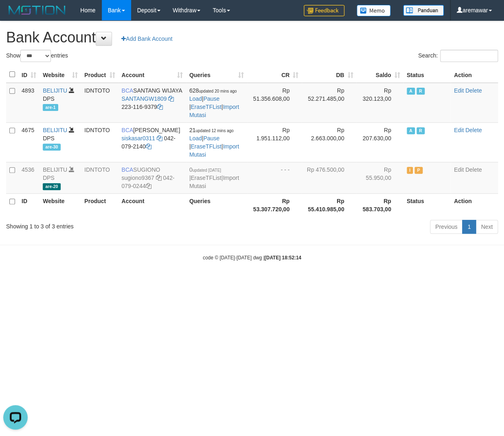  I want to click on a: 1, so click(469, 227).